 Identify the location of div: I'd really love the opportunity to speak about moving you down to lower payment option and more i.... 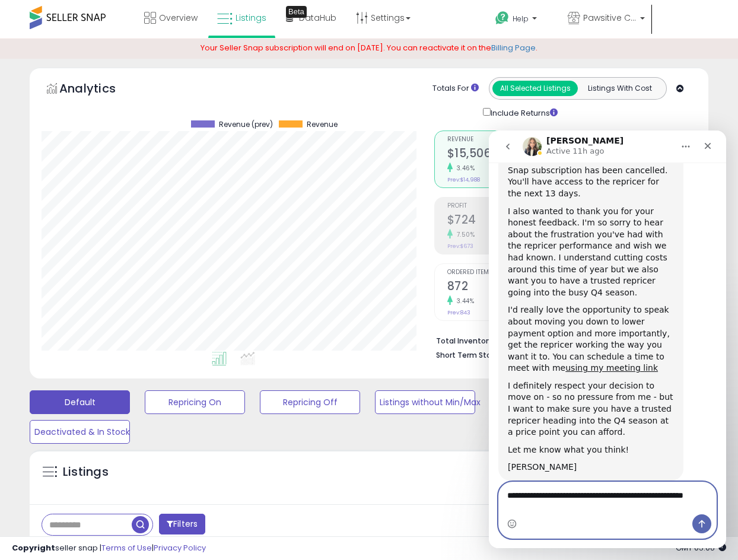
(102, 209).